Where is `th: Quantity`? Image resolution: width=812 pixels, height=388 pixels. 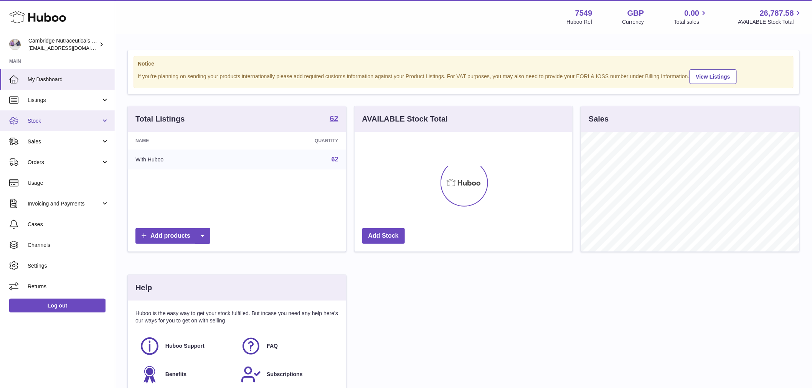 th: Quantity is located at coordinates (294, 141).